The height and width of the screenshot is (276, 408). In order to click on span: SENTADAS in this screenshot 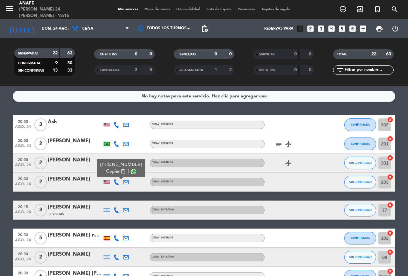, I will do `click(188, 54)`.